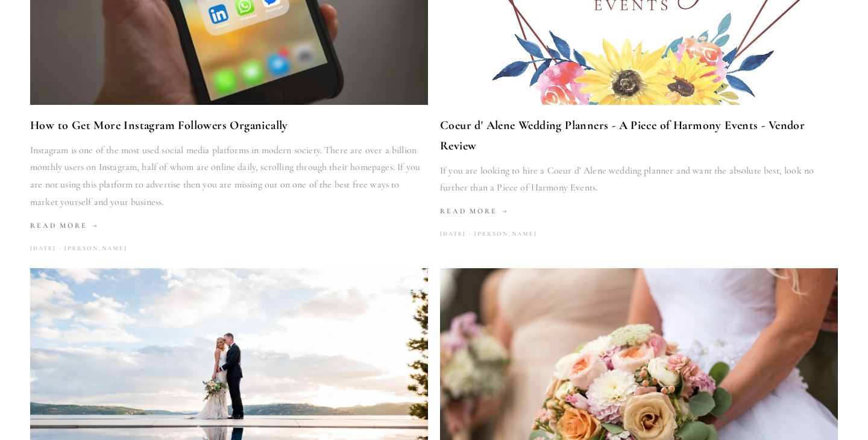  I want to click on a: Coeur d' Alene Wedding Planners - A Piece of Harmony Events - Vendor Review, so click(639, 135).